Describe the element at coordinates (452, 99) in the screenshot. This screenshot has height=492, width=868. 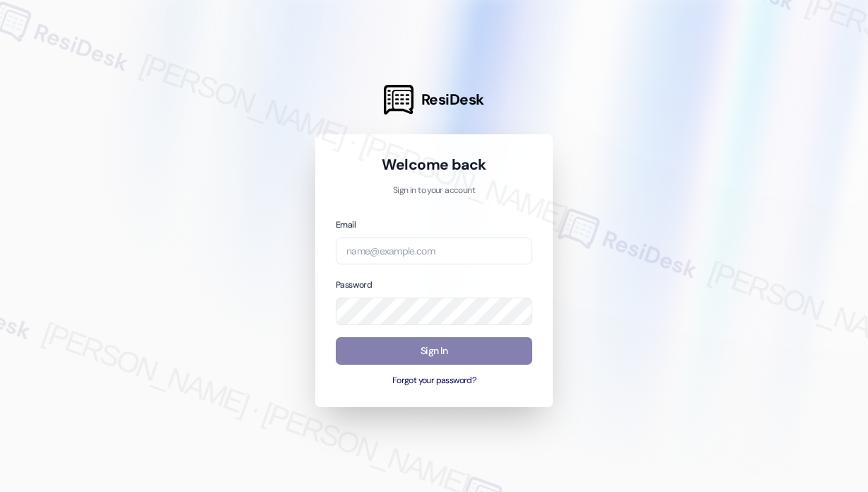
I see `span: ResiDesk` at that location.